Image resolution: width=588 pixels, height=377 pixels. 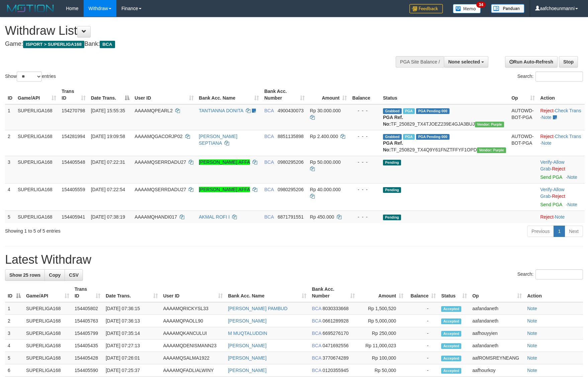 What do you see at coordinates (444, 142) in the screenshot?
I see `td: TF_250829_TX4Q9Y61FNZTFFYF1OPD` at bounding box center [444, 142].